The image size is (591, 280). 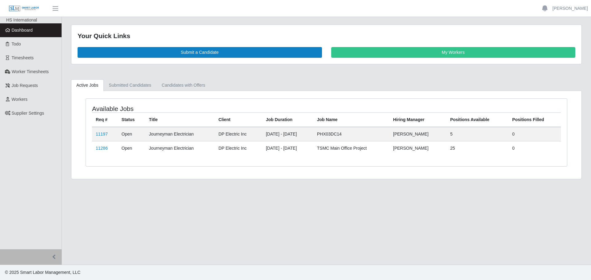 I want to click on a: Submit a Candidate, so click(x=200, y=52).